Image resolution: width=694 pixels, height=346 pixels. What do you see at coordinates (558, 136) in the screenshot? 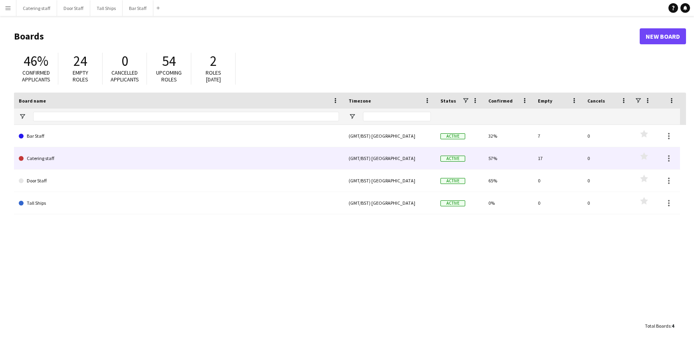
I see `div: 7` at bounding box center [558, 136].